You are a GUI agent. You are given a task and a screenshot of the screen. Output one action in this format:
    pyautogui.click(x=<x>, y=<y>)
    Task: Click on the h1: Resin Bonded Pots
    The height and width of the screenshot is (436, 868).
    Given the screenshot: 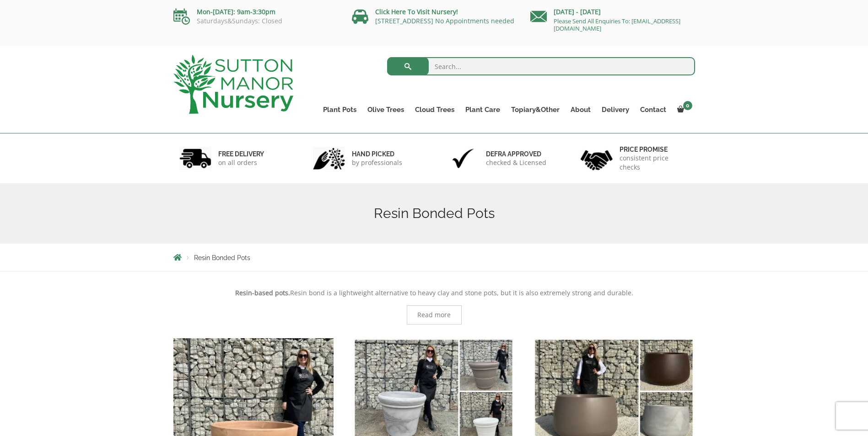 What is the action you would take?
    pyautogui.click(x=434, y=213)
    